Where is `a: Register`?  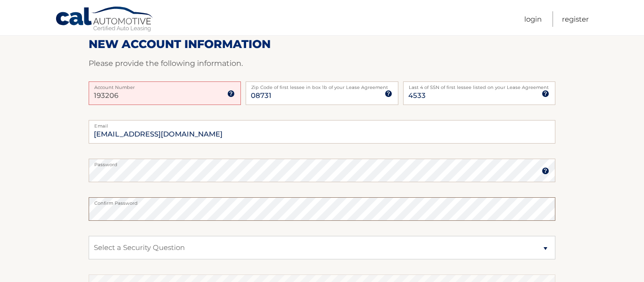
a: Register is located at coordinates (575, 19).